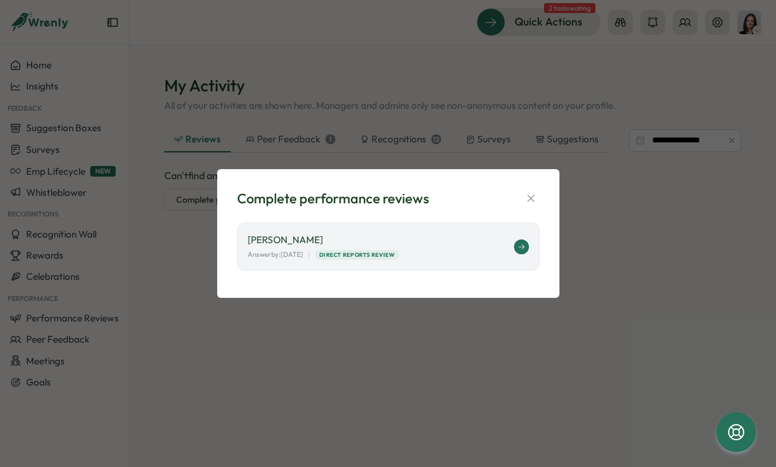  Describe the element at coordinates (333, 199) in the screenshot. I see `div: Complete performance reviews` at that location.